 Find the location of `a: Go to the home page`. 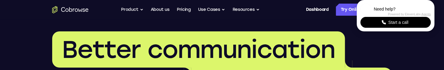

a: Go to the home page is located at coordinates (70, 10).